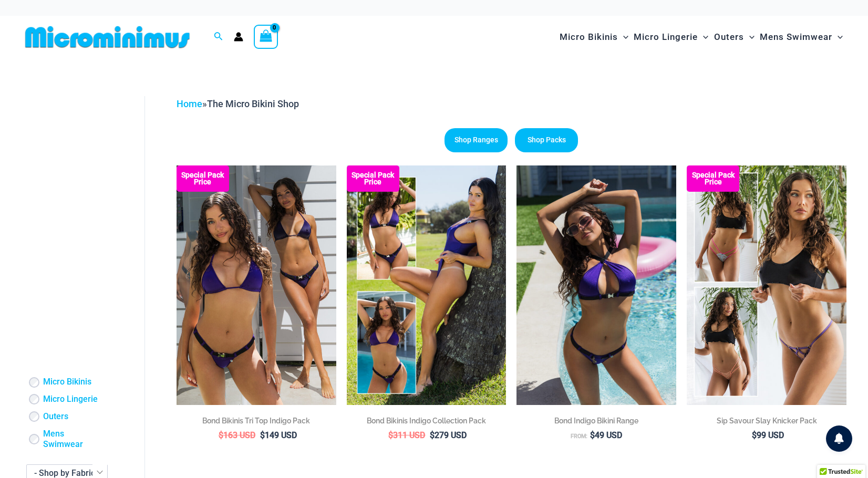 The image size is (868, 478). Describe the element at coordinates (596, 285) in the screenshot. I see `img: Bond Indigo 393 Top 285 Cheeky Bikini 10` at that location.